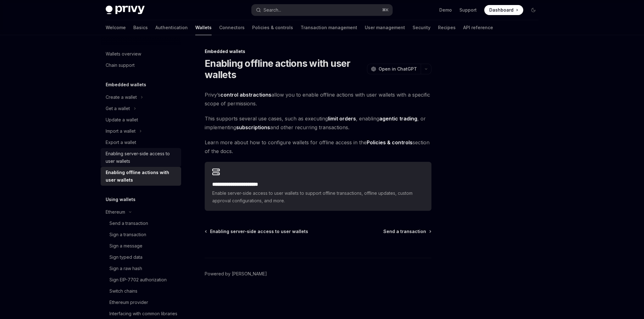 This screenshot has width=644, height=319. Describe the element at coordinates (284, 69) in the screenshot. I see `h1: Enabling offline actions with user wallets` at that location.